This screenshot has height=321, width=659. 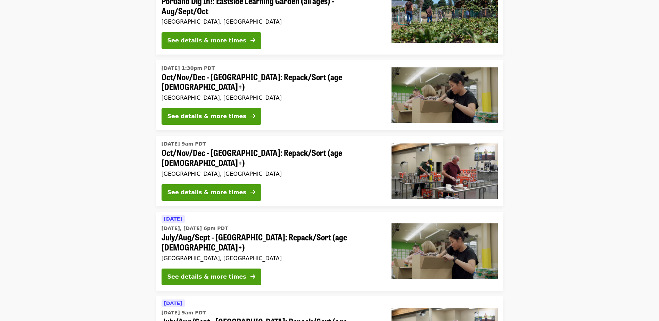 What do you see at coordinates (330, 95) in the screenshot?
I see `a: See details for "Oct/Nov/Dec - Portland: Repack/Sort (age 8+)"` at bounding box center [330, 95].